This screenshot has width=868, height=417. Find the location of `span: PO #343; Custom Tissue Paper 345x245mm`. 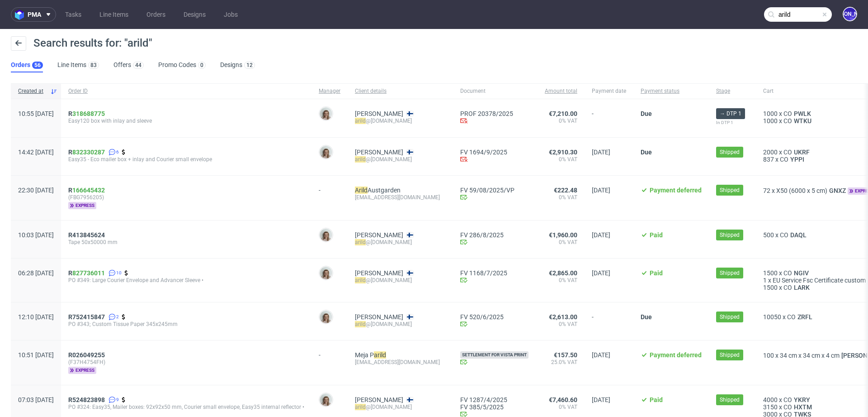

span: PO #343; Custom Tissue Paper 345x245mm is located at coordinates (186, 324).